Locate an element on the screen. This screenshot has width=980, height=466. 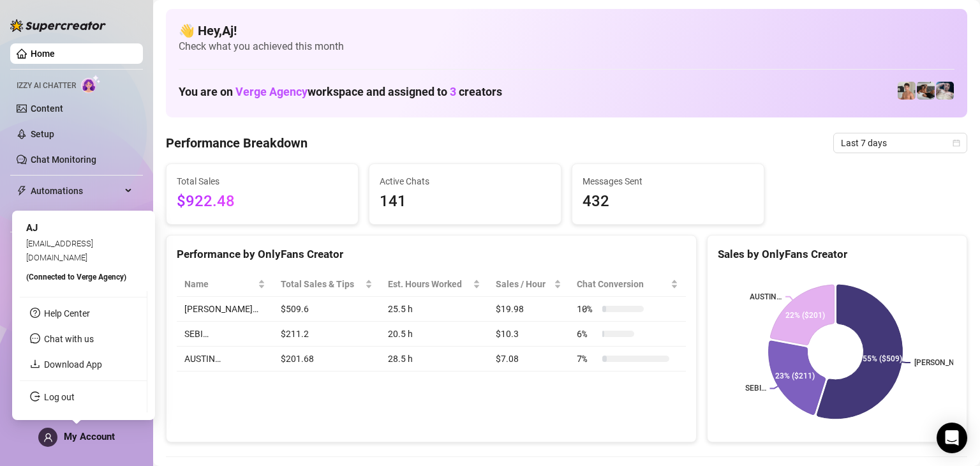
td: $7.08 is located at coordinates (529, 359).